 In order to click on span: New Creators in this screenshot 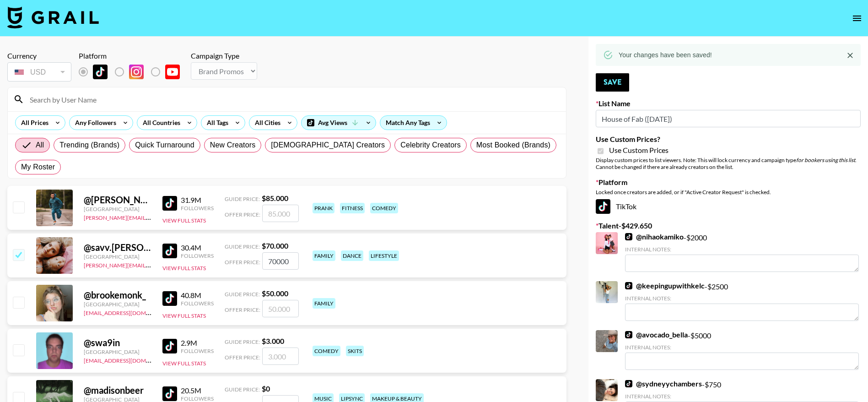, I will do `click(233, 145)`.